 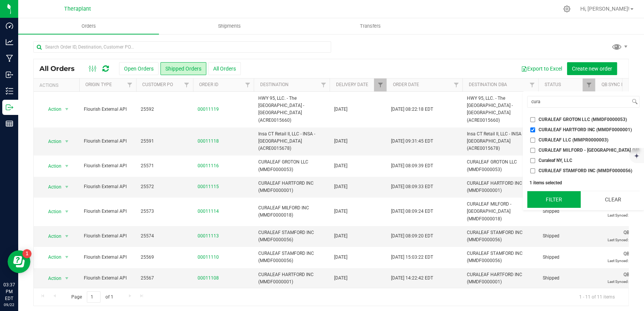 I want to click on div: Actions, so click(x=57, y=85).